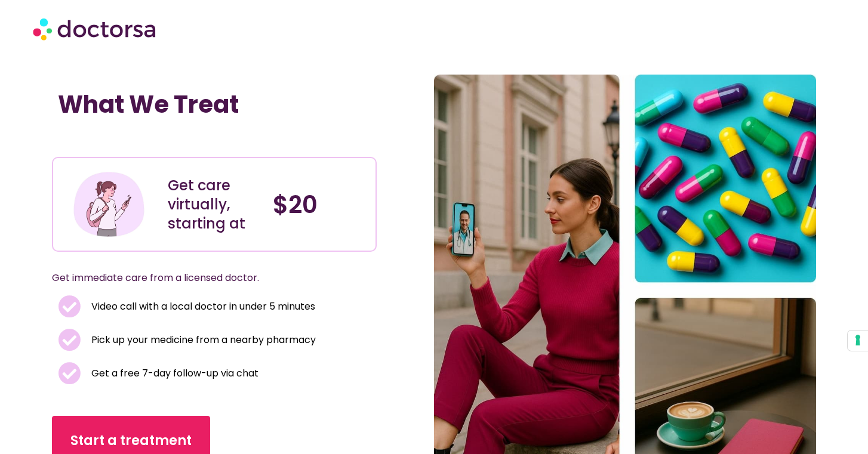 This screenshot has height=454, width=868. Describe the element at coordinates (202, 340) in the screenshot. I see `span: Pick up your medicine from a nearby pharmacy` at that location.